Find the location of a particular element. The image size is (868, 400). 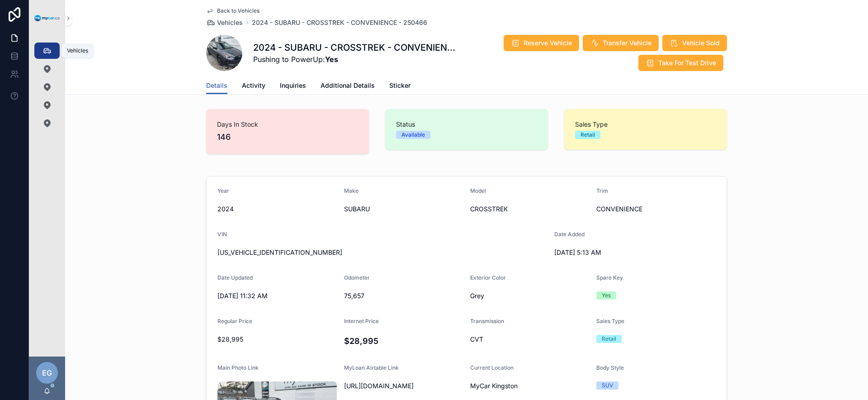

button: Take For Test Drive is located at coordinates (681, 63).